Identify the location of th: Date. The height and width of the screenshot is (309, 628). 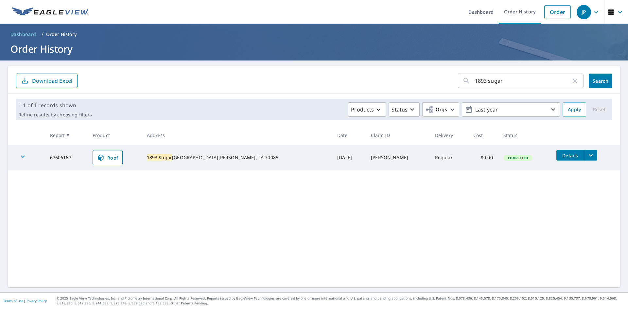
(349, 135).